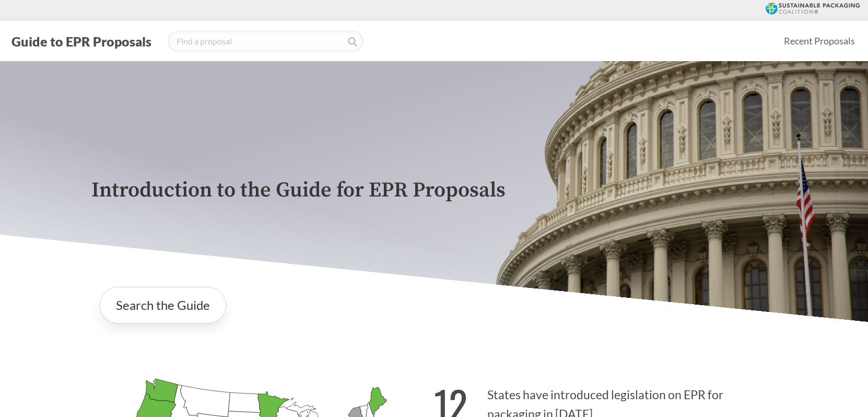 The image size is (868, 417). I want to click on p: Introduction to the Guide for EPR Proposals, so click(434, 190).